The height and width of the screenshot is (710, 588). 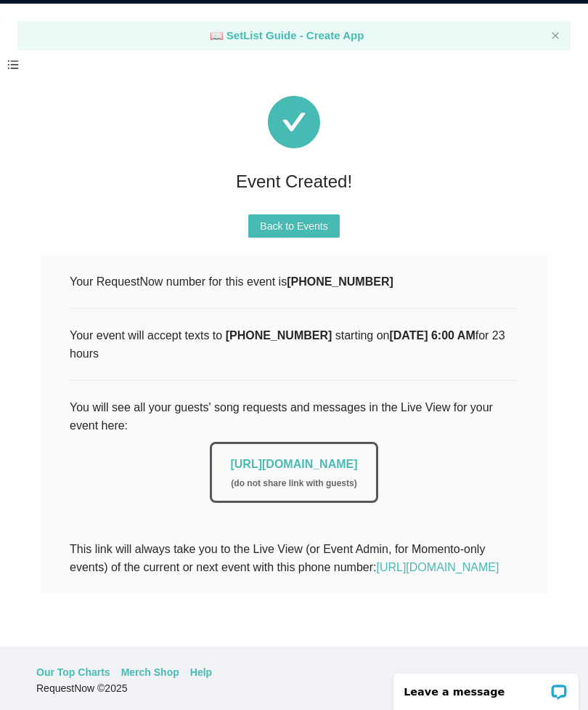 What do you see at coordinates (294, 459) in the screenshot?
I see `div: You will see all your guests' song requests and messages in the Live View for your event here:` at bounding box center [294, 459].